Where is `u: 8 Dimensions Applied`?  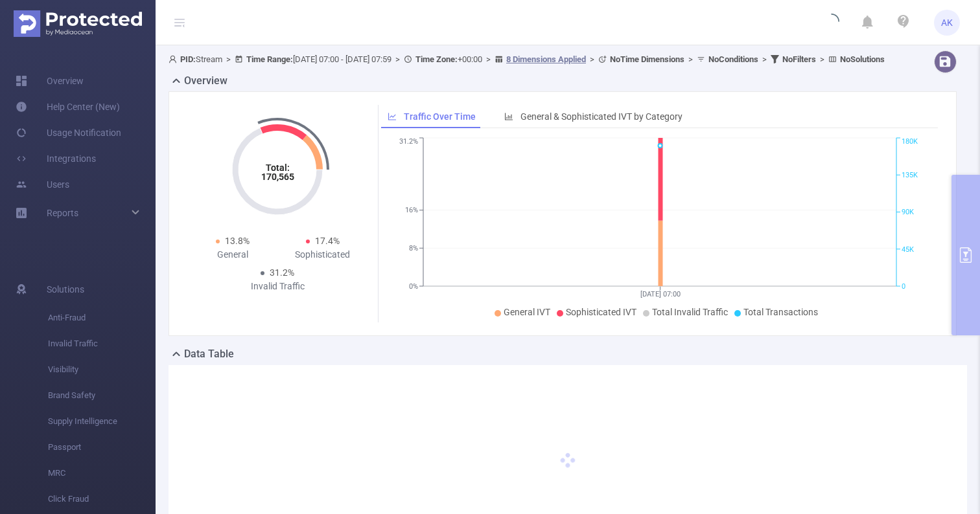 u: 8 Dimensions Applied is located at coordinates (546, 59).